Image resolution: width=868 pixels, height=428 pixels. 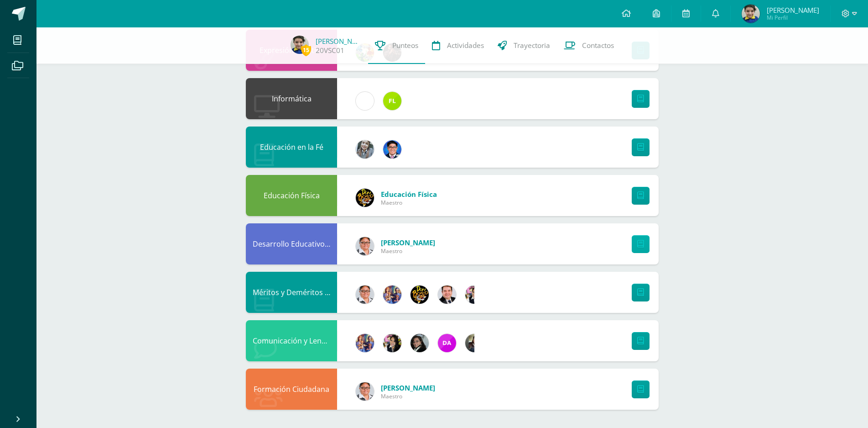 I want to click on span: Trayectoria, so click(x=532, y=45).